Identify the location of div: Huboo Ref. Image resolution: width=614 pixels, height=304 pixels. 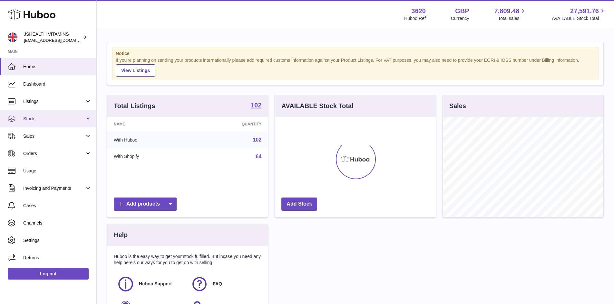
(415, 18).